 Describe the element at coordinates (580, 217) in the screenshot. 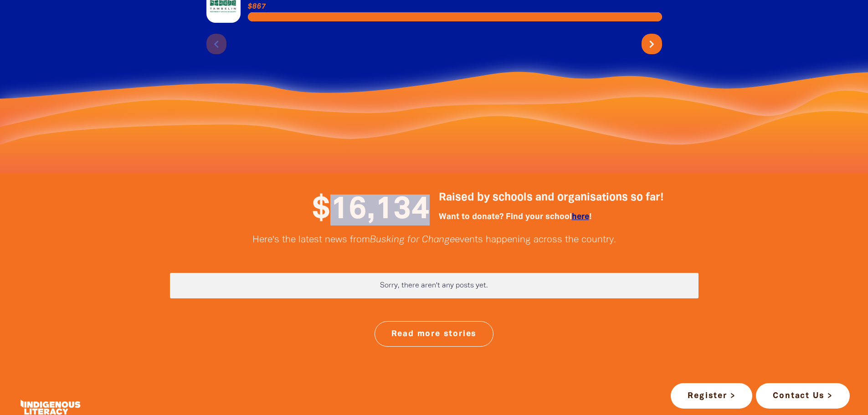

I see `a: here` at that location.